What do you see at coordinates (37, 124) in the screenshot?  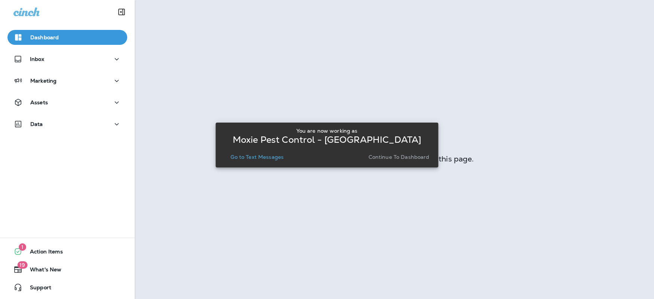 I see `p: Data` at bounding box center [37, 124].